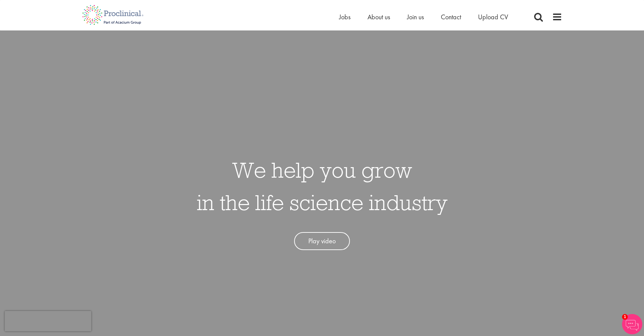  Describe the element at coordinates (416, 17) in the screenshot. I see `a: Join us` at that location.